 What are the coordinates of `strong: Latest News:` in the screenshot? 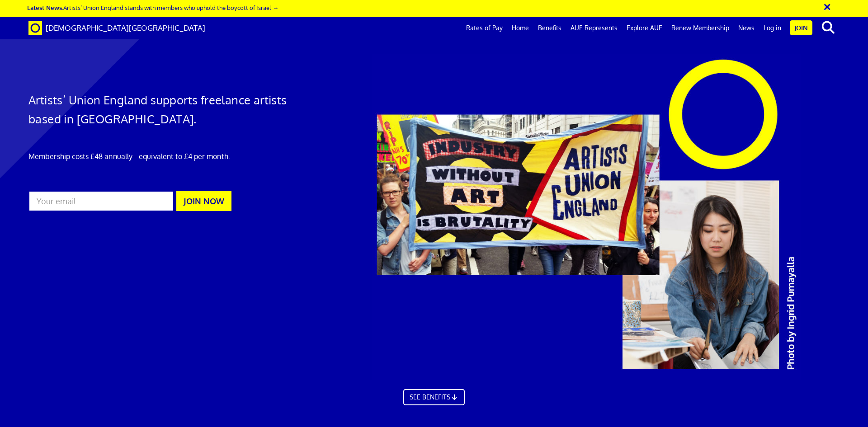 It's located at (45, 7).